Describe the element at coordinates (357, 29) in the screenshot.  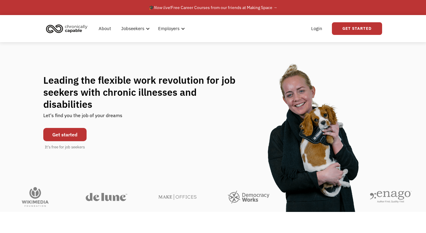
I see `a: Get Started` at that location.